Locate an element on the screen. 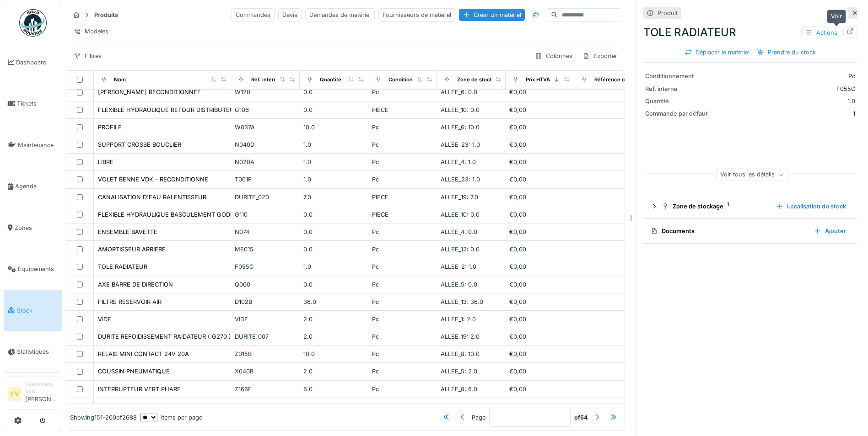 The width and height of the screenshot is (868, 436). div: W120 is located at coordinates (265, 92).